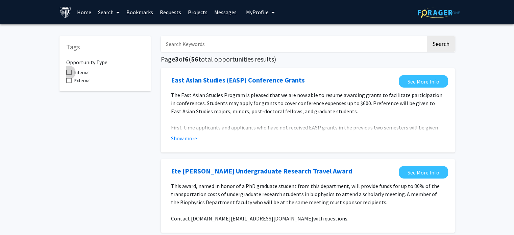 Image resolution: width=514 pixels, height=235 pixels. I want to click on a: Home, so click(84, 12).